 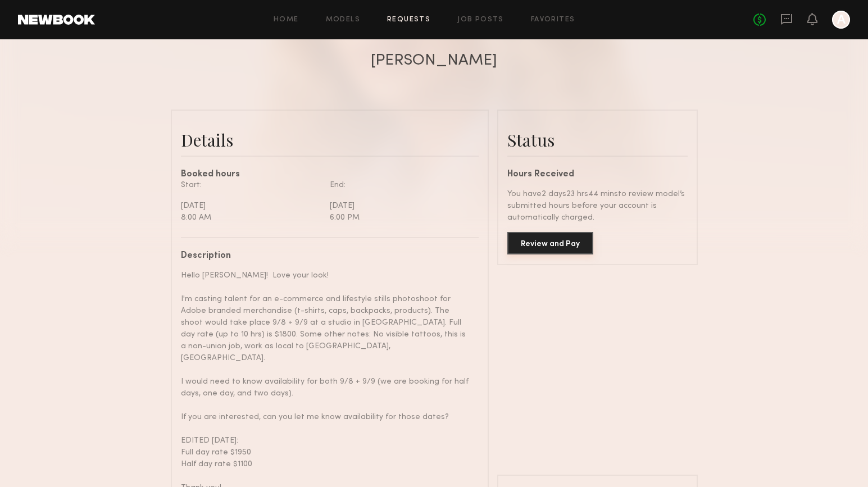 I want to click on div: Start:, so click(x=251, y=185).